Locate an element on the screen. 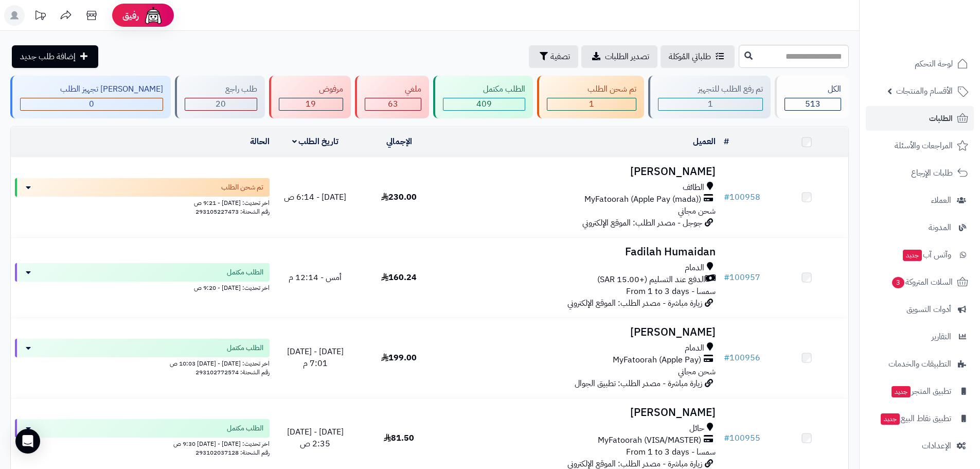  a: الحالة is located at coordinates (260, 142).